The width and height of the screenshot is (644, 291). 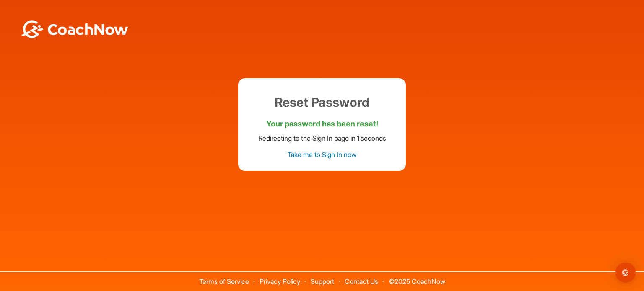 I want to click on h3: Your password has been reset!, so click(x=322, y=126).